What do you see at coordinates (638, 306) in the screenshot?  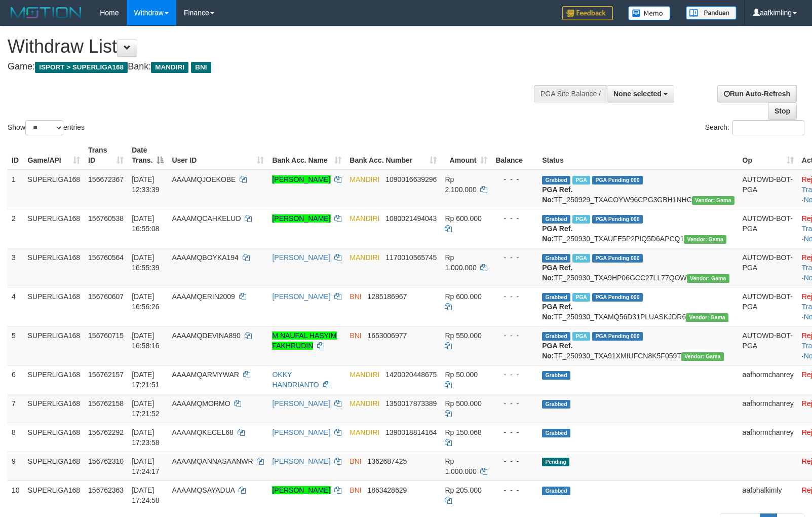 I see `td: TF_250930_TXAMQ56D31PLUASKJDR6` at bounding box center [638, 306].